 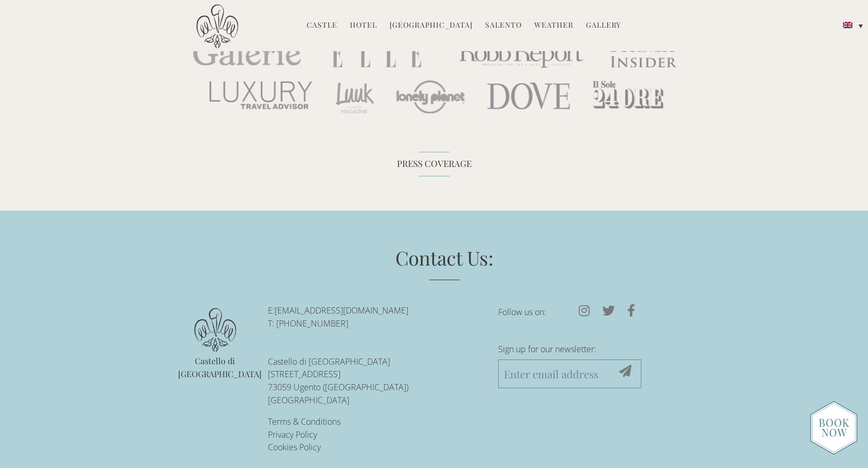 What do you see at coordinates (848, 25) in the screenshot?
I see `img: English` at bounding box center [848, 25].